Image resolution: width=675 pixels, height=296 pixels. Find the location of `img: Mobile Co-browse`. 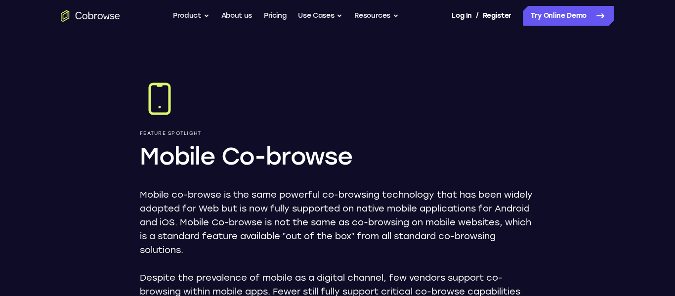

img: Mobile Co-browse is located at coordinates (160, 99).